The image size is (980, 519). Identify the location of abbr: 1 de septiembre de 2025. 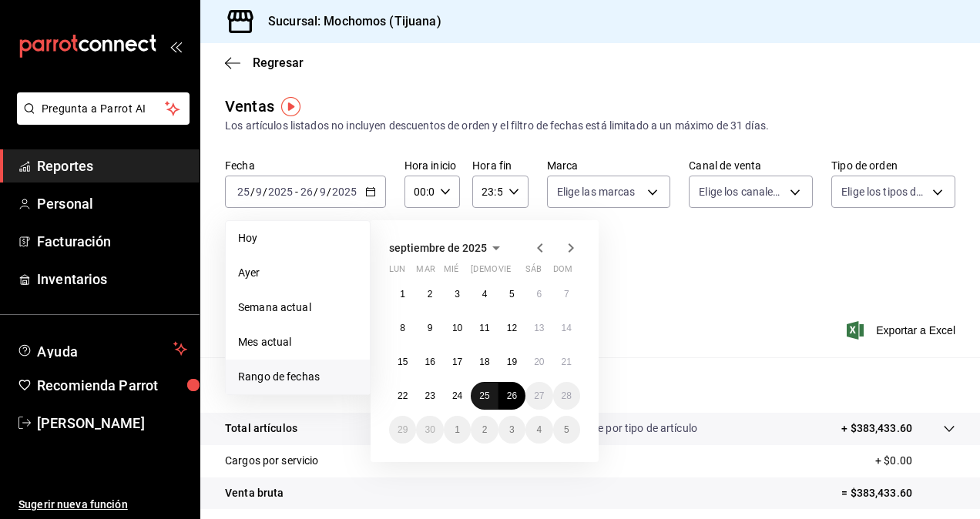
(402, 294).